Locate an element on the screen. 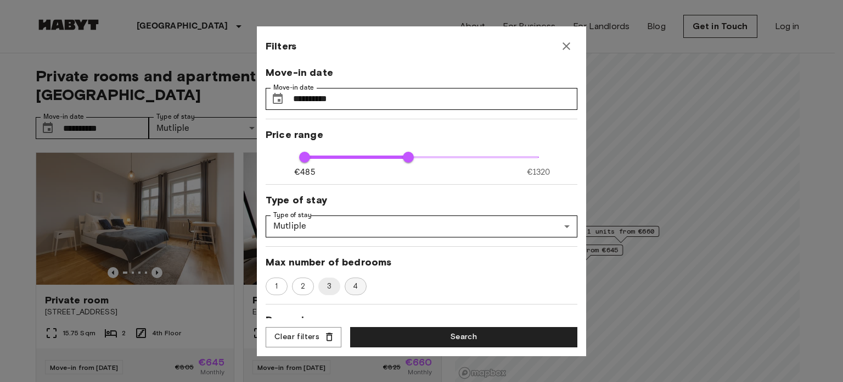  button: Choose date, selected date is 1 Oct 2025 is located at coordinates (278, 99).